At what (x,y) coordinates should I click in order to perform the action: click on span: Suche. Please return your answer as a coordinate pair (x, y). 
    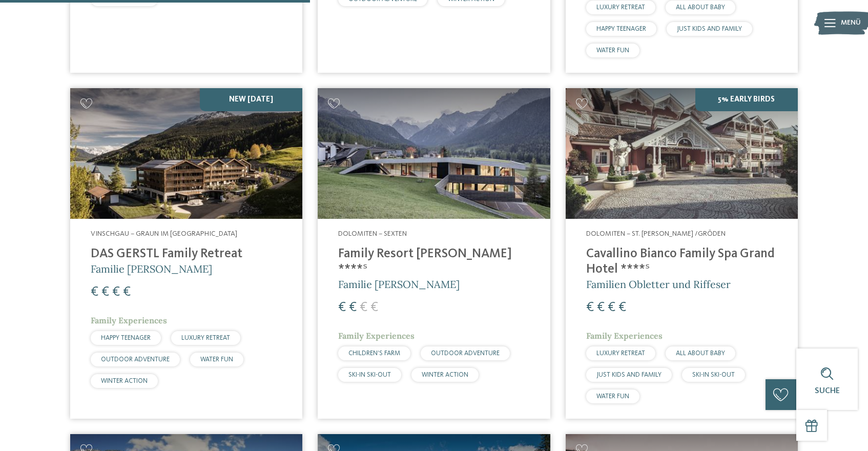
    Looking at the image, I should click on (827, 391).